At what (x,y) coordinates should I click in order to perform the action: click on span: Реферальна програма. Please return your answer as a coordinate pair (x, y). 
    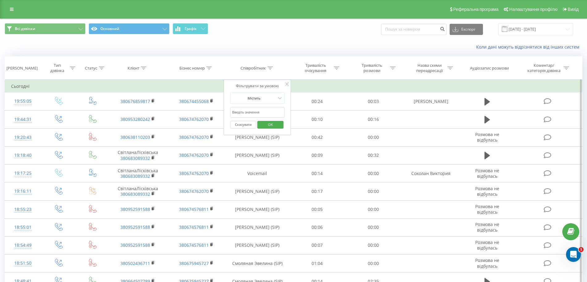
    Looking at the image, I should click on (476, 9).